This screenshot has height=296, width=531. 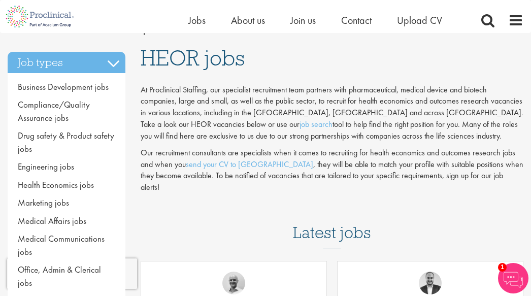 I want to click on a: Engineering jobs, so click(x=66, y=167).